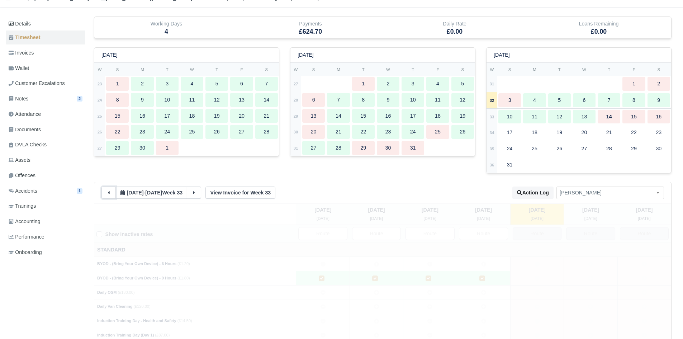  Describe the element at coordinates (46, 206) in the screenshot. I see `a: Trainings` at that location.